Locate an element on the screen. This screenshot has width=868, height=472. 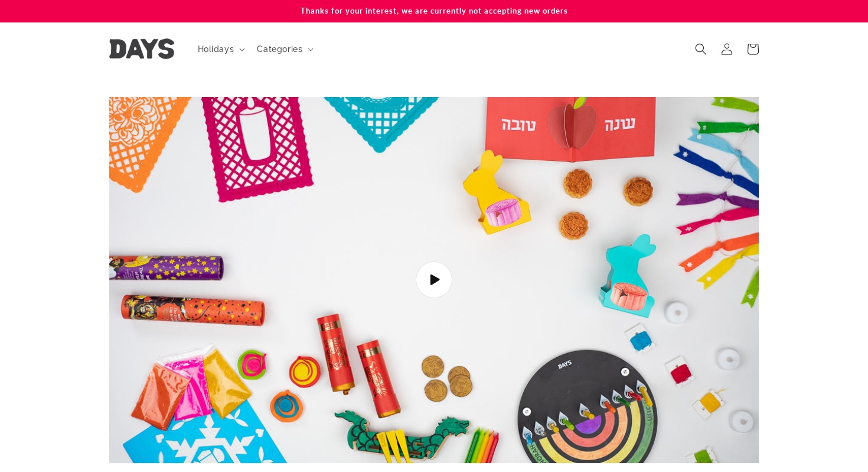
span: Holidays is located at coordinates (216, 49).